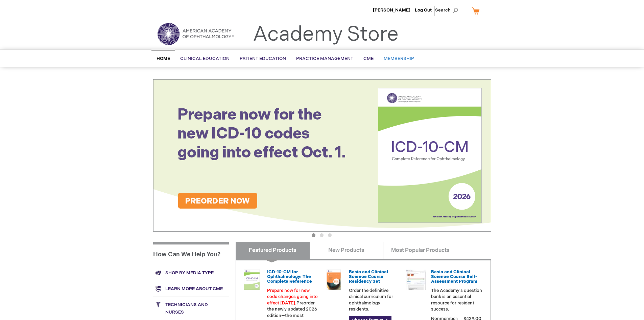 The height and width of the screenshot is (320, 644). What do you see at coordinates (191, 308) in the screenshot?
I see `a: Technicians and nurses` at bounding box center [191, 308].